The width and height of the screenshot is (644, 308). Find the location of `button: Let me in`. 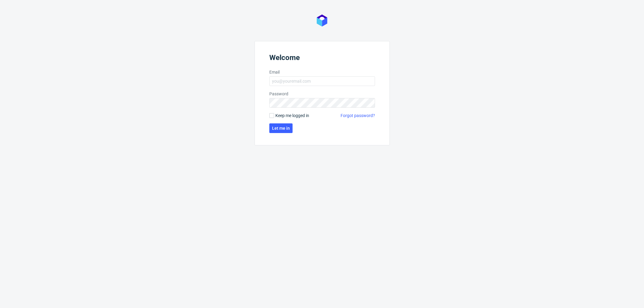

button: Let me in is located at coordinates (281, 128).